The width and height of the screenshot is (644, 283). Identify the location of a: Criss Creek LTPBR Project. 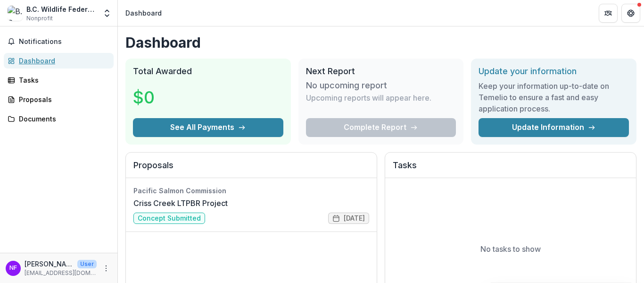
(180, 203).